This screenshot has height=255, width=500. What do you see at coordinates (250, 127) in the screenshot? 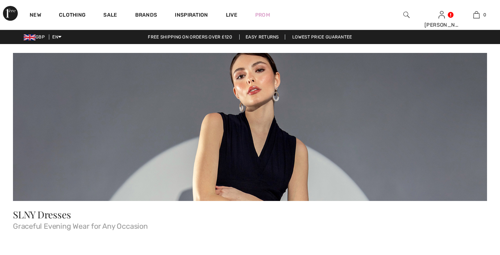
I see `img: SLNY Dresses` at bounding box center [250, 127].